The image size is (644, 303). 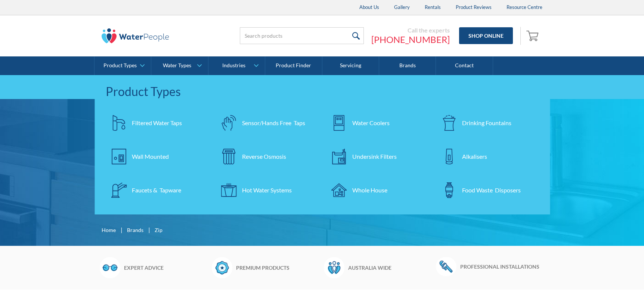 What do you see at coordinates (264, 156) in the screenshot?
I see `div: Reverse Osmosis` at bounding box center [264, 156].